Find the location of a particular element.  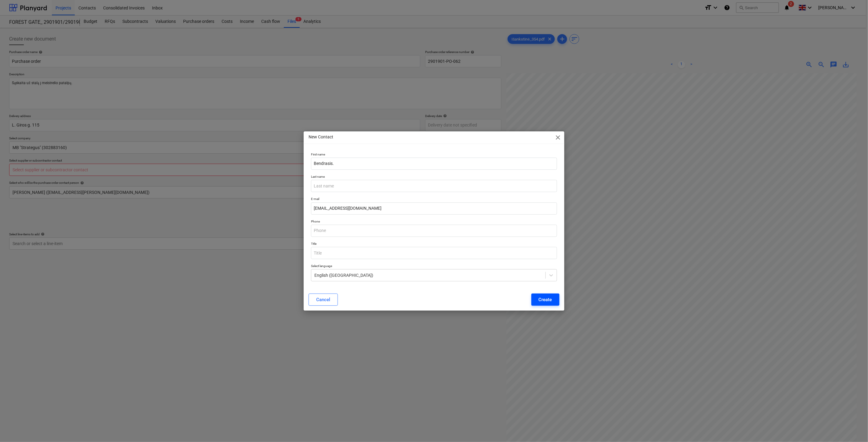

div: Chat Widget is located at coordinates (852, 428).